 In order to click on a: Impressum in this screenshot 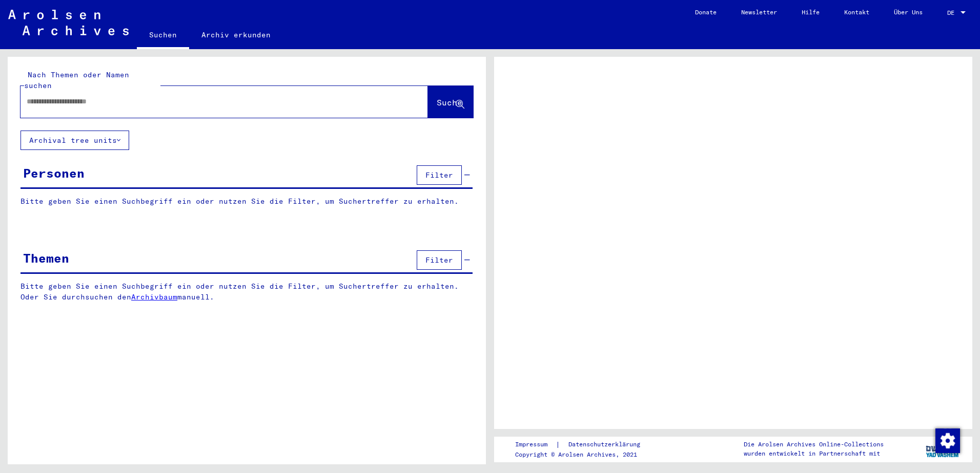, I will do `click(535, 445)`.